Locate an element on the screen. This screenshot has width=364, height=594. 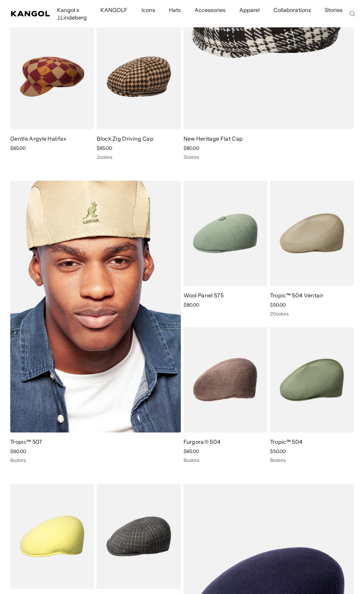
a: Tropic™ 507 is located at coordinates (26, 442).